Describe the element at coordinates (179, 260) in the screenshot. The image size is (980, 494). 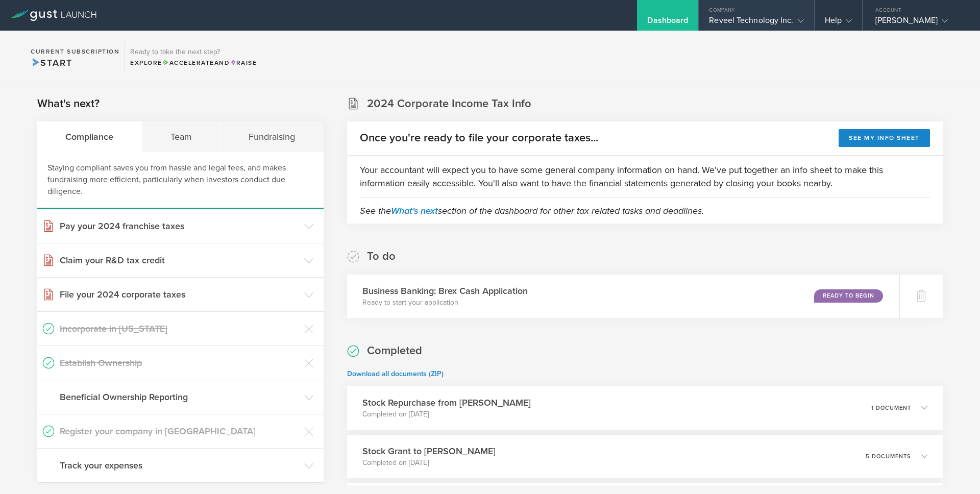
I see `h3: Claim your R&D tax credit` at that location.